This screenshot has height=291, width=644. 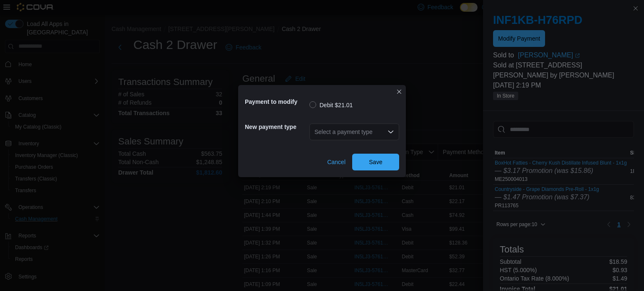 What do you see at coordinates (336, 162) in the screenshot?
I see `button: Cancel` at bounding box center [336, 162].